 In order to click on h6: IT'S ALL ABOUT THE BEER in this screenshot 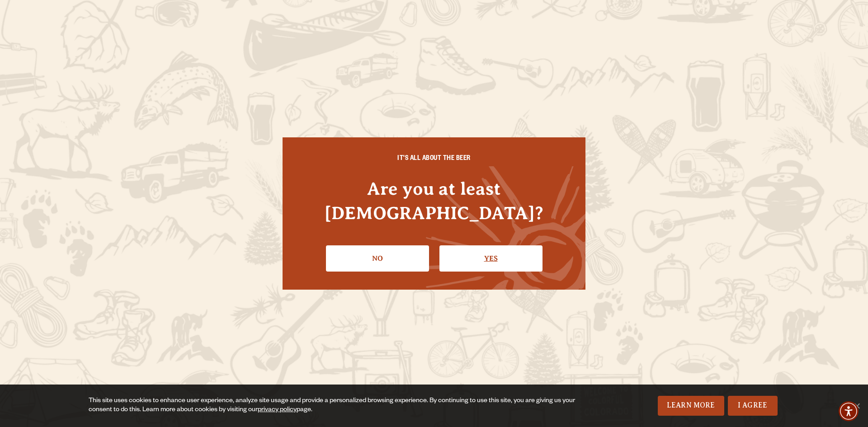, I will do `click(434, 160)`.